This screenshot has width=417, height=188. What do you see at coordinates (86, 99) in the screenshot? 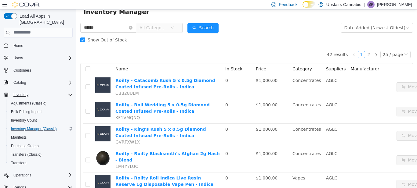
I see `a: Roilty - Roil Wedding 5 x 0.5g Diamond Coated Infused Pre-Rolls - Indica` at bounding box center [86, 99].